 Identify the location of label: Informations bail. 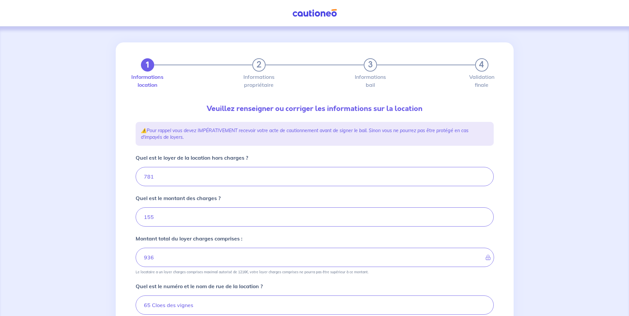
(370, 81).